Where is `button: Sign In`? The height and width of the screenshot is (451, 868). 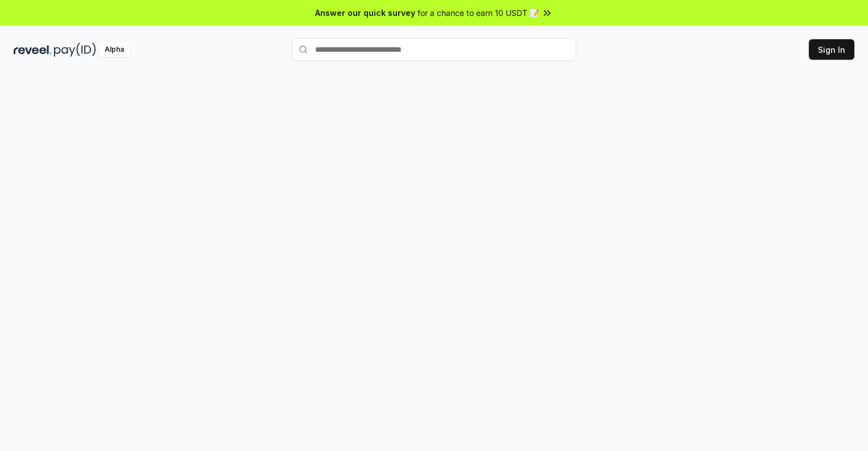
button: Sign In is located at coordinates (832, 50).